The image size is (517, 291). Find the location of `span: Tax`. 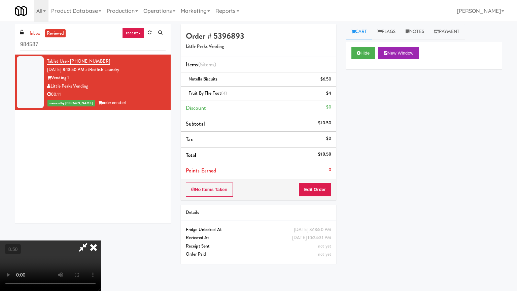

span: Tax is located at coordinates (189, 139).